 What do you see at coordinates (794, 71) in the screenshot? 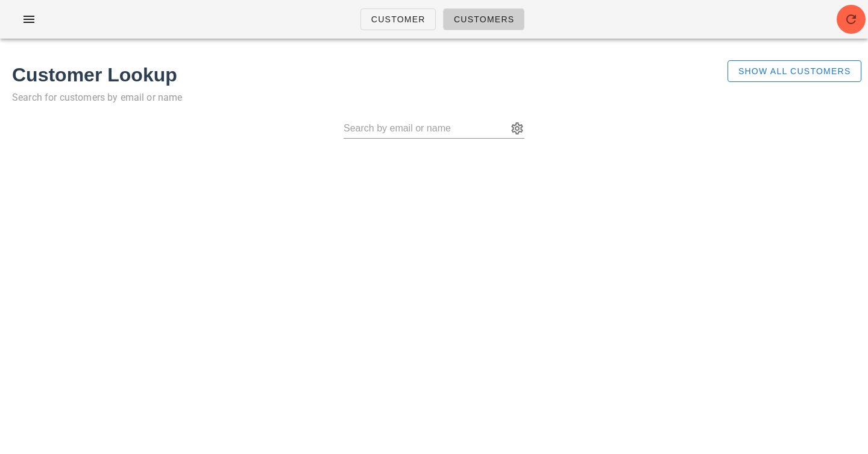
I see `button: Show All Customers` at bounding box center [794, 71].